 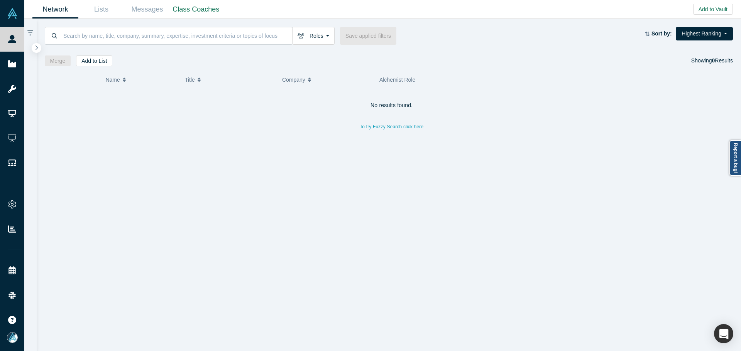 What do you see at coordinates (326, 80) in the screenshot?
I see `button: Company` at bounding box center [326, 80].